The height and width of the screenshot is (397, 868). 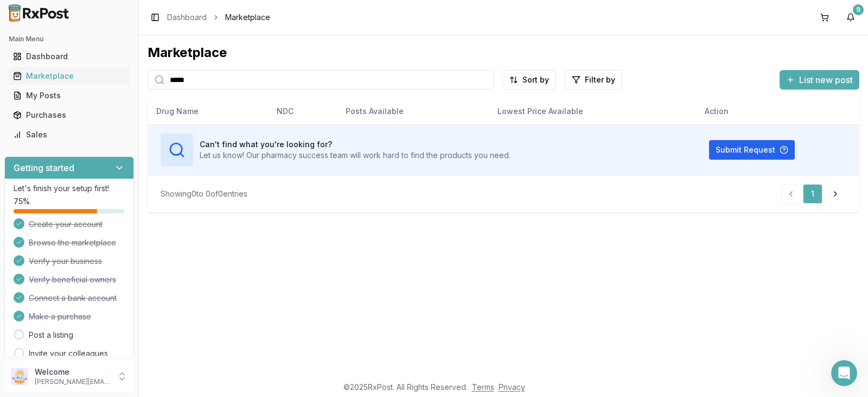 I want to click on a: Go to next page, so click(x=835, y=194).